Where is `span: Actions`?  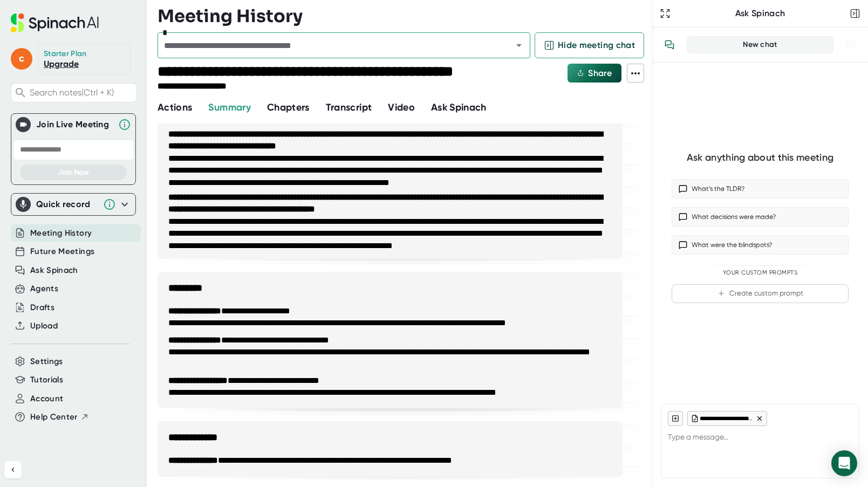
span: Actions is located at coordinates (175, 108).